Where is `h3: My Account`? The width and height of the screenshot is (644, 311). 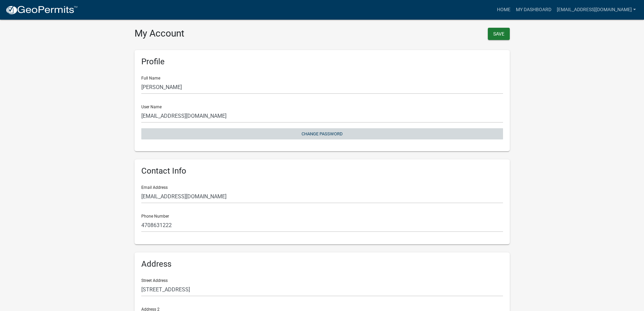 h3: My Account is located at coordinates (226, 34).